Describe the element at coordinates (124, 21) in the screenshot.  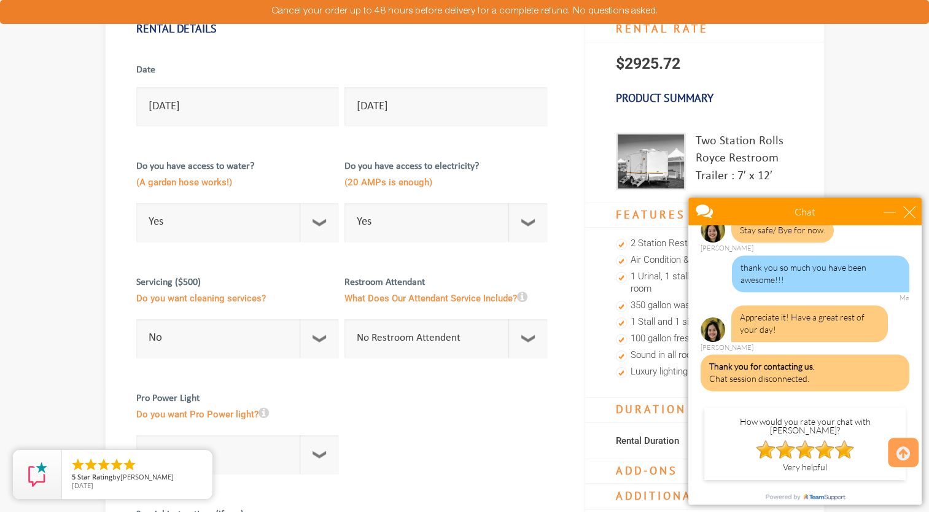
I see `div: Chat` at that location.